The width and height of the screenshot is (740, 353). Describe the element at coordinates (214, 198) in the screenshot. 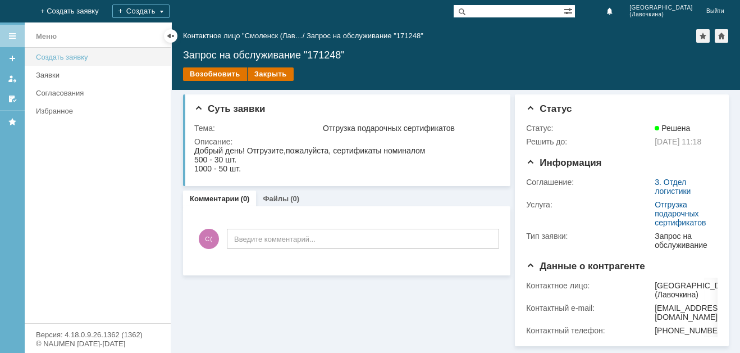

I see `a: Комментарии` at that location.